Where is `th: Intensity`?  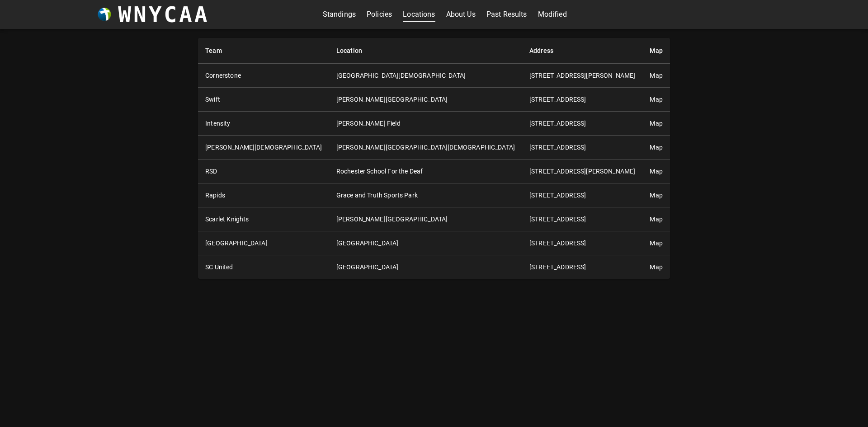 th: Intensity is located at coordinates (263, 123).